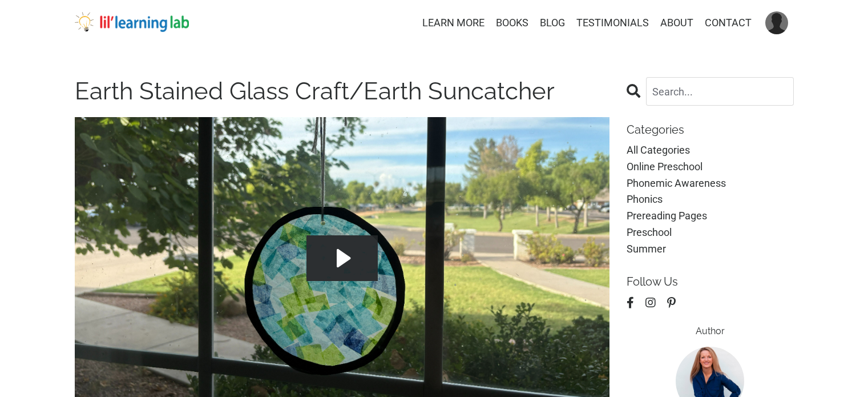  What do you see at coordinates (552, 23) in the screenshot?
I see `a: BLOG` at bounding box center [552, 23].